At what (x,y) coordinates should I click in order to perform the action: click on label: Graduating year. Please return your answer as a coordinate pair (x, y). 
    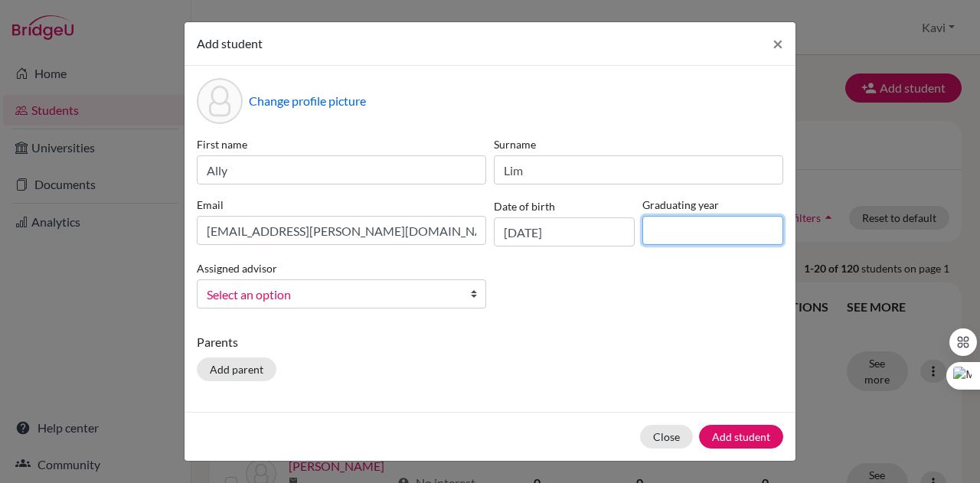
    Looking at the image, I should click on (713, 205).